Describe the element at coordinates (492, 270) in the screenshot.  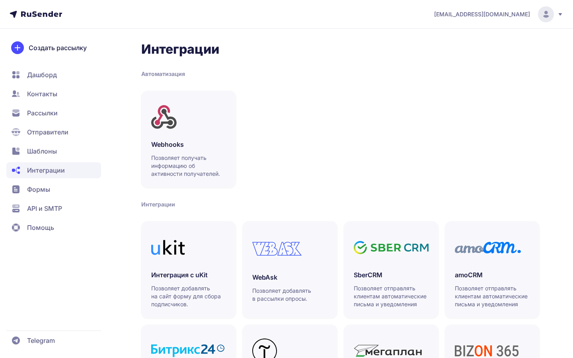
I see `a: amoCRMПозволяет отправлять клиентам автоматические письма и уведомления` at that location.